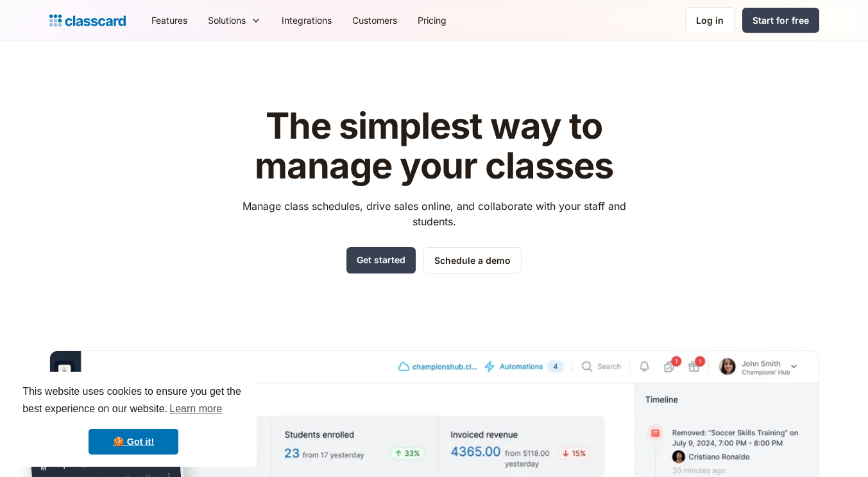 The image size is (868, 477). Describe the element at coordinates (307, 20) in the screenshot. I see `a: Integrations` at that location.